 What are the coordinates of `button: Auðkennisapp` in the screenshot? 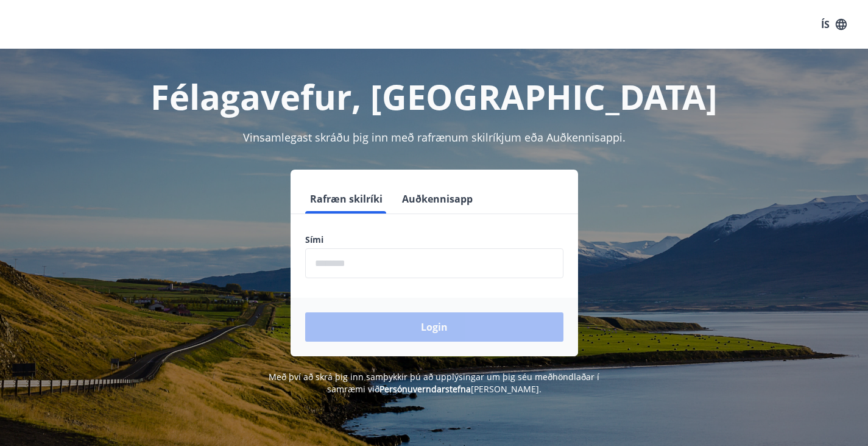 It's located at (437, 199).